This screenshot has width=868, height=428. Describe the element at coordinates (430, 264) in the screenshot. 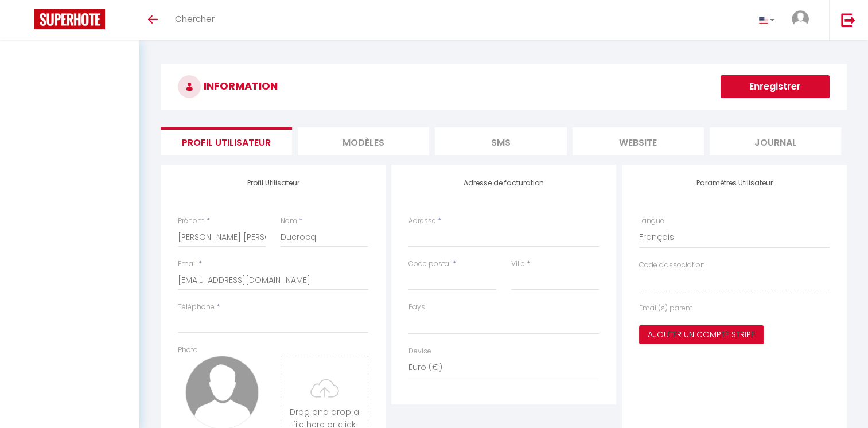

I see `label: Code postal` at that location.